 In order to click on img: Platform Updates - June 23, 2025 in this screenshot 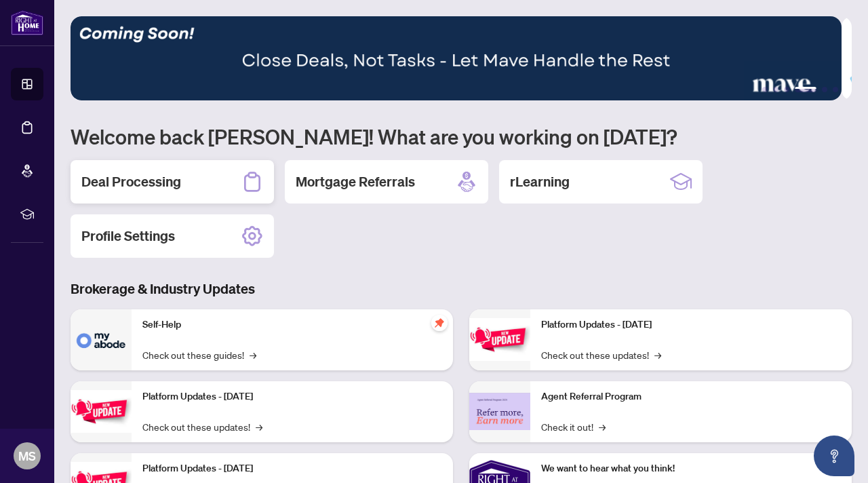, I will do `click(500, 340)`.